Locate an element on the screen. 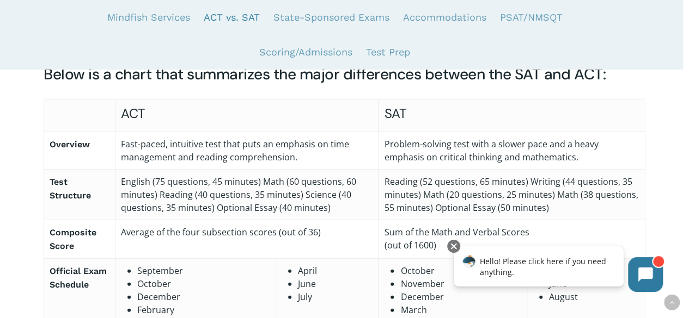 The image size is (689, 318). td: Reading (52 questions, 65 minutes) Writing (44 questions, 35 minutes) Math (20 questions, 25 minu... is located at coordinates (511, 194).